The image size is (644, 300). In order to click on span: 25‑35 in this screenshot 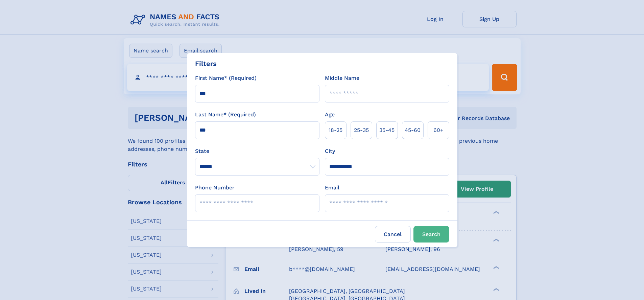, I will do `click(362, 130)`.